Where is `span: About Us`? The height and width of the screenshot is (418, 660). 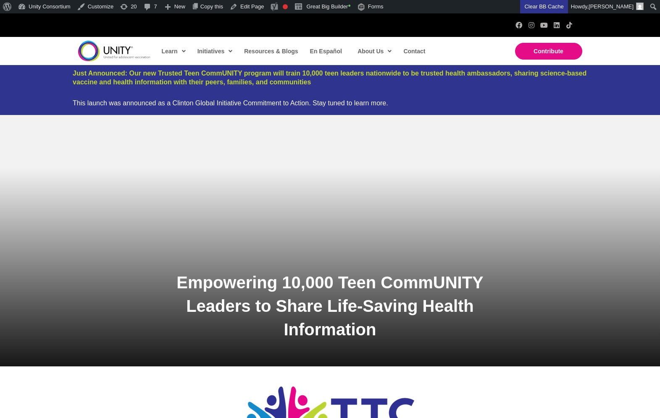 span: About Us is located at coordinates (374, 51).